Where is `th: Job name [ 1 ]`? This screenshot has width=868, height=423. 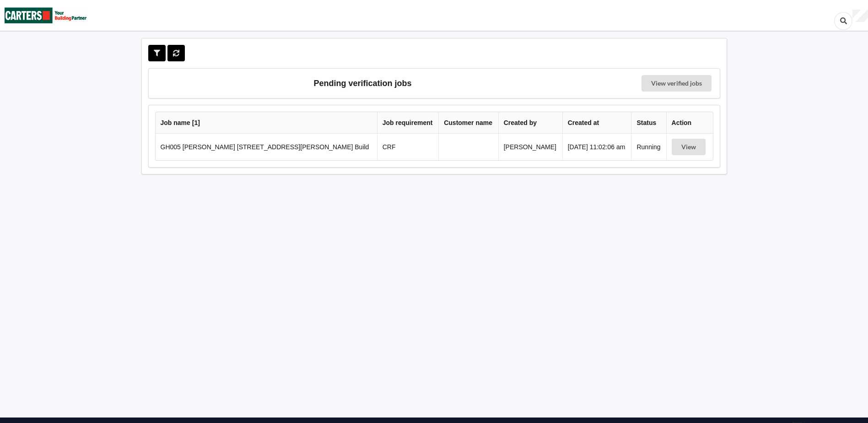 th: Job name [ 1 ] is located at coordinates (266, 123).